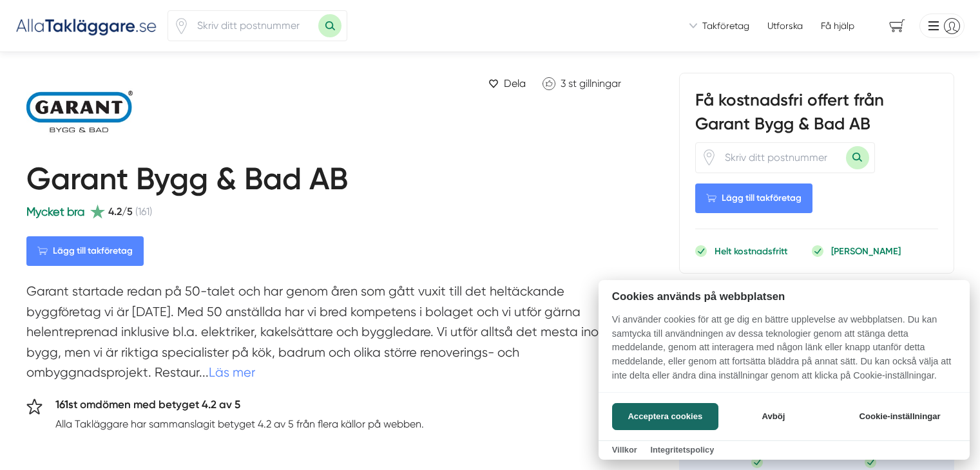 The width and height of the screenshot is (980, 470). What do you see at coordinates (784, 297) in the screenshot?
I see `h2: Cookies används på webbplatsen` at bounding box center [784, 297].